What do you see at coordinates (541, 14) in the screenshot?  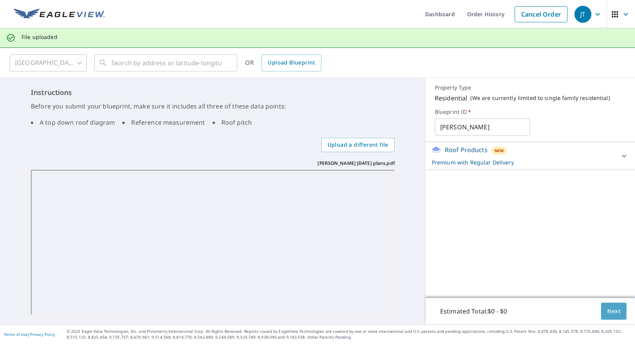 I see `a: Cancel Order` at bounding box center [541, 14].